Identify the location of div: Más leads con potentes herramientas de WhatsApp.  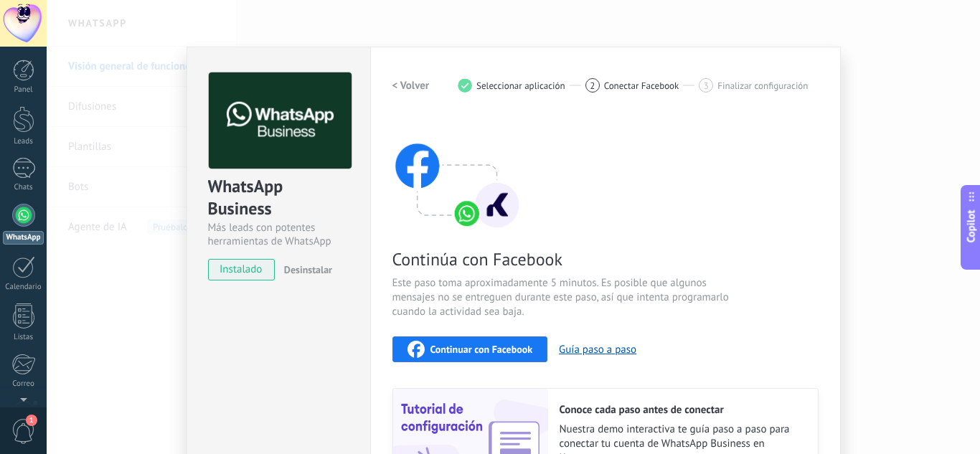
(278, 234).